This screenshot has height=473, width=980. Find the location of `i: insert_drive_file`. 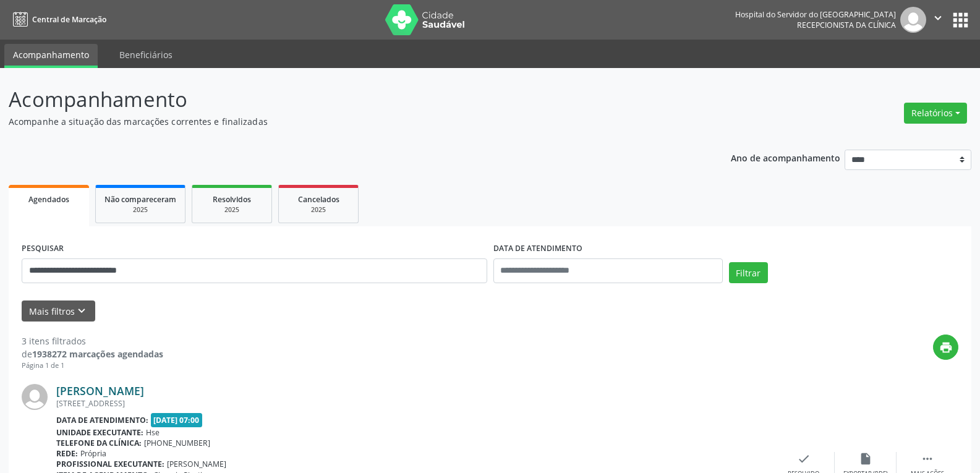

i: insert_drive_file is located at coordinates (866, 459).